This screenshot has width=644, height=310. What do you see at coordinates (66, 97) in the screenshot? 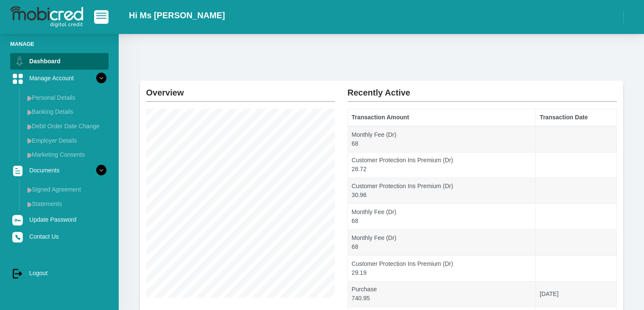
I see `a: Personal Details` at bounding box center [66, 97].